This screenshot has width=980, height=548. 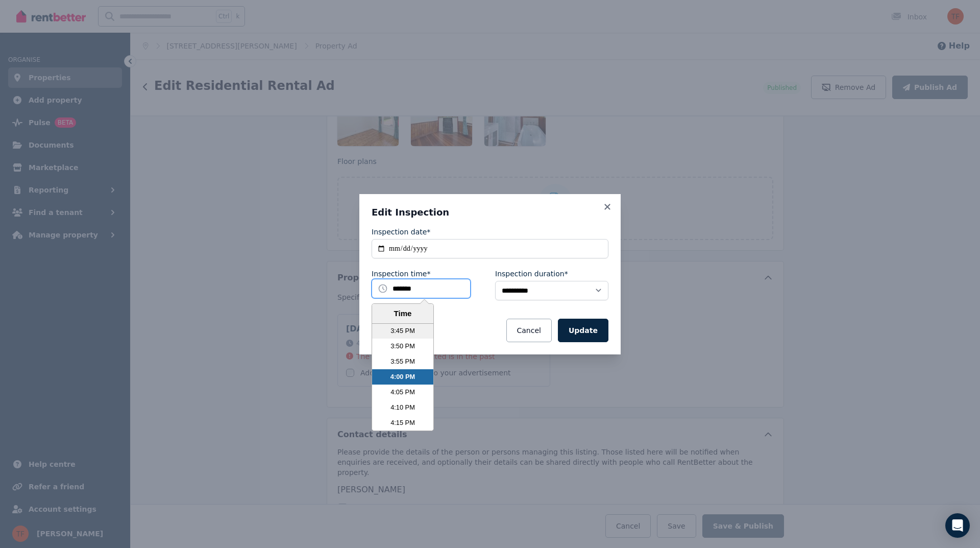 I want to click on li: 3:45 PM, so click(x=403, y=331).